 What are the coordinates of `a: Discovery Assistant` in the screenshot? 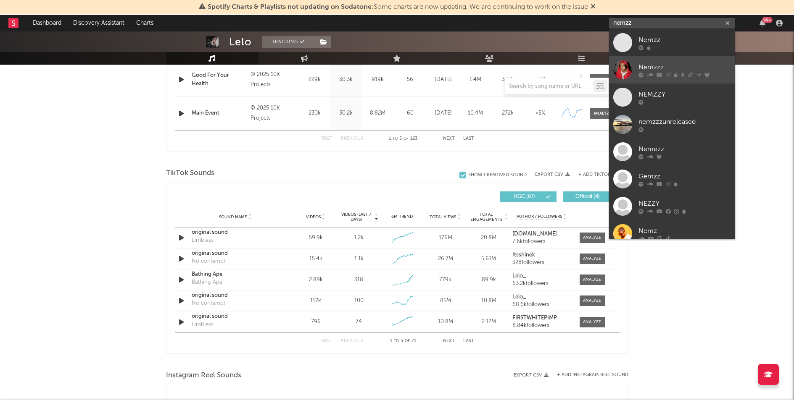 It's located at (99, 23).